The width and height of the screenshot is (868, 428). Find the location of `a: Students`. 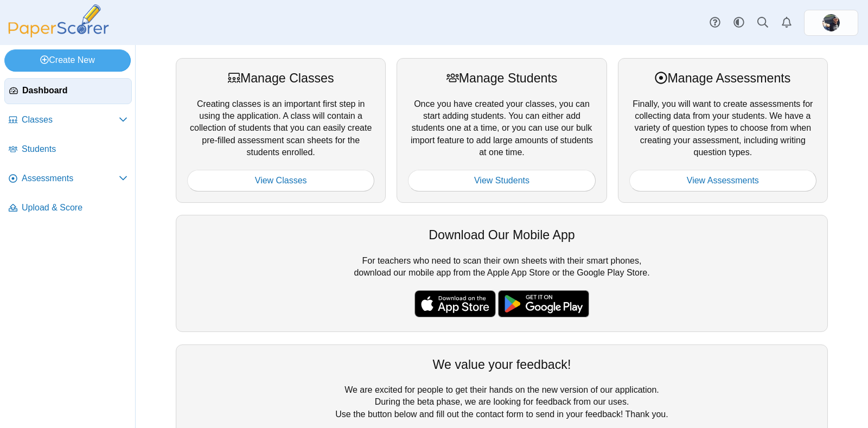

a: Students is located at coordinates (68, 149).